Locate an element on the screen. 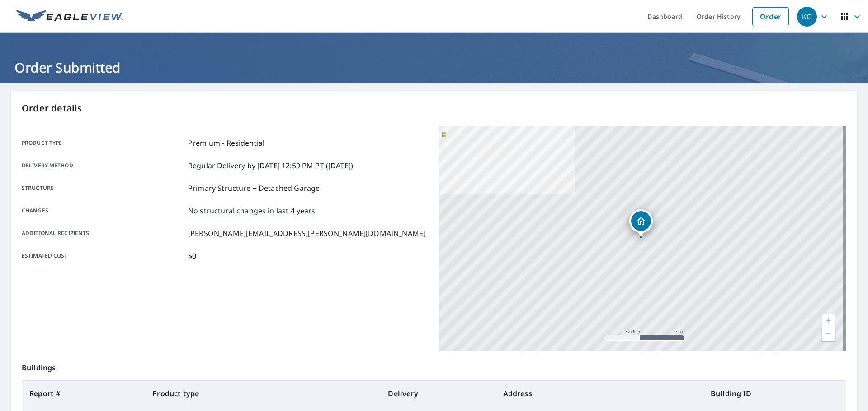 The image size is (868, 411). div: KG is located at coordinates (807, 17).